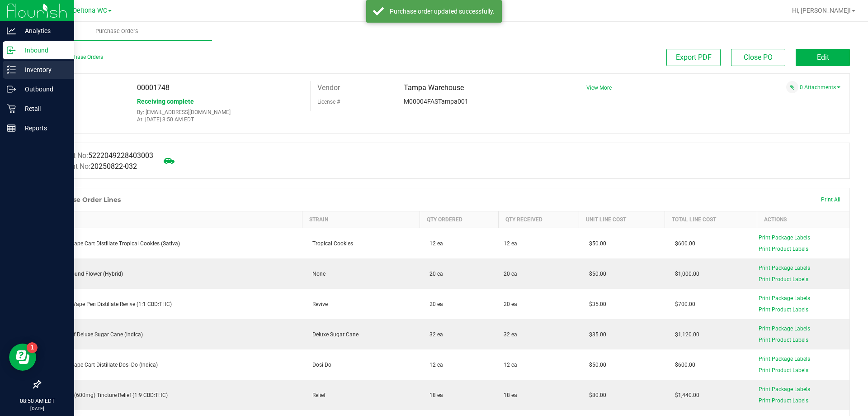 This screenshot has width=868, height=416. What do you see at coordinates (329, 102) in the screenshot?
I see `label: License #` at bounding box center [329, 102].